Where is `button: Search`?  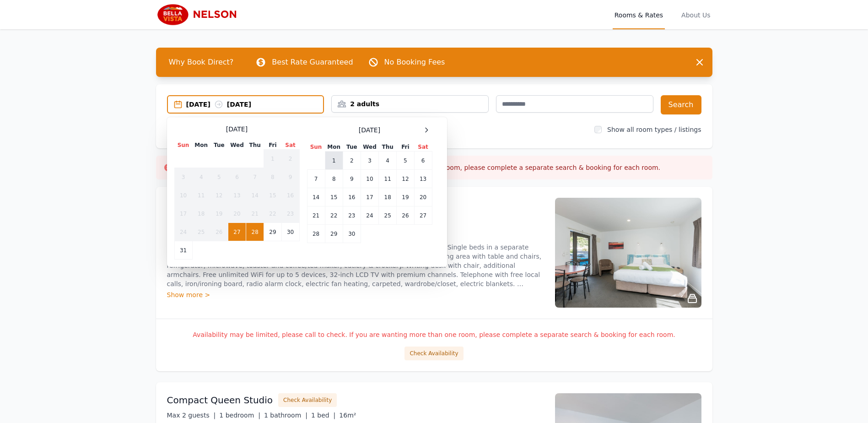
button: Search is located at coordinates (681, 105).